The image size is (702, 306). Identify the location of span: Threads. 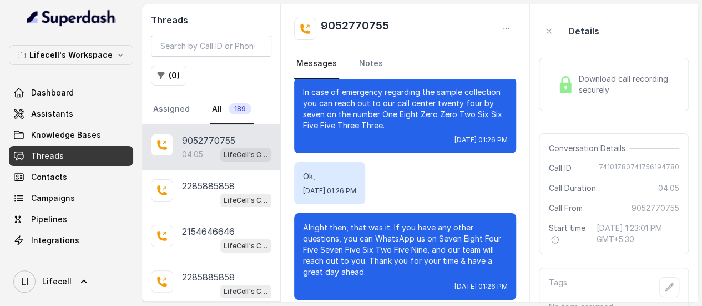
(47, 156).